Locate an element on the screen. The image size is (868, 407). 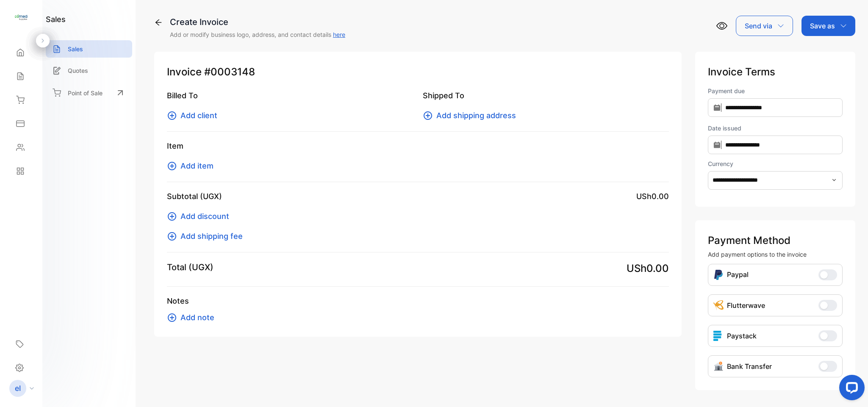
p: Payment Method is located at coordinates (775, 241).